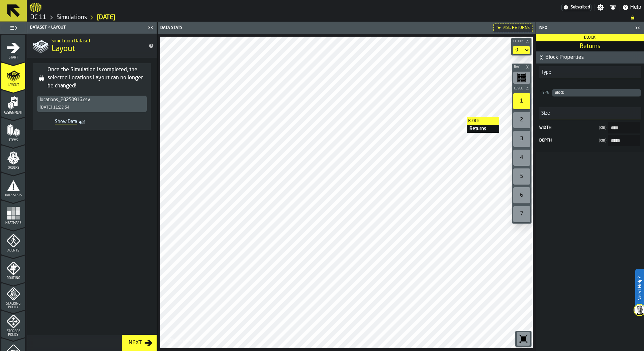  Describe the element at coordinates (590, 72) in the screenshot. I see `h3: title-section-Type` at that location.